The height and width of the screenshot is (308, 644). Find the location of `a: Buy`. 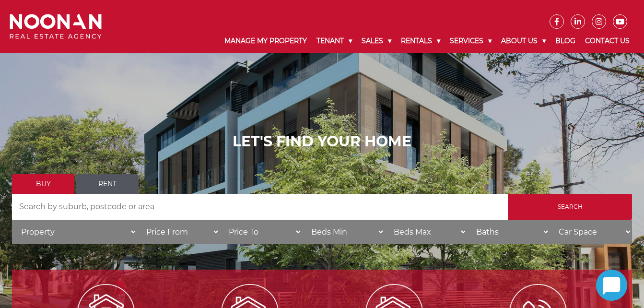

a: Buy is located at coordinates (43, 184).